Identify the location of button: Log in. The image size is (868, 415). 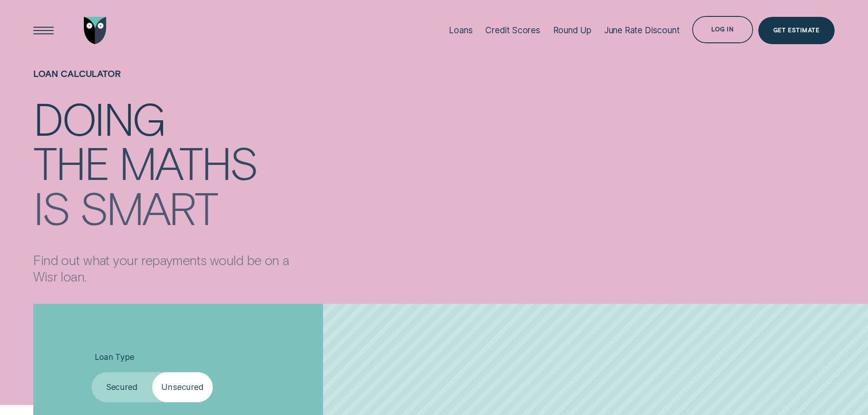
(722, 30).